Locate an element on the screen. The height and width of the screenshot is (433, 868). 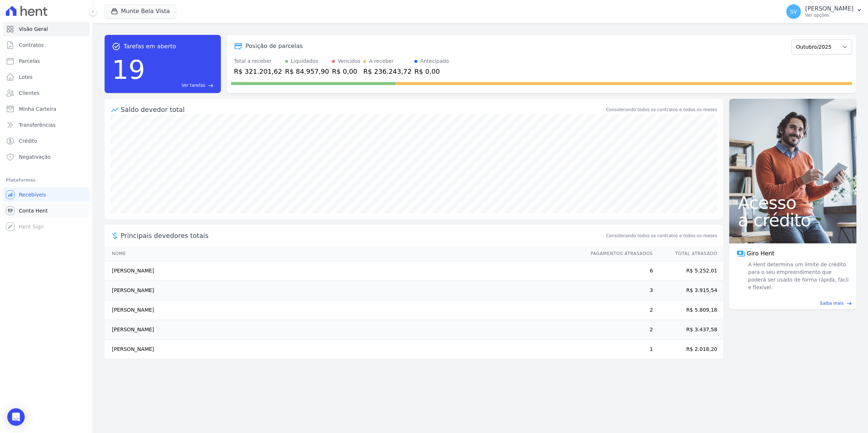
button: Munte Bela Vista is located at coordinates (140, 11).